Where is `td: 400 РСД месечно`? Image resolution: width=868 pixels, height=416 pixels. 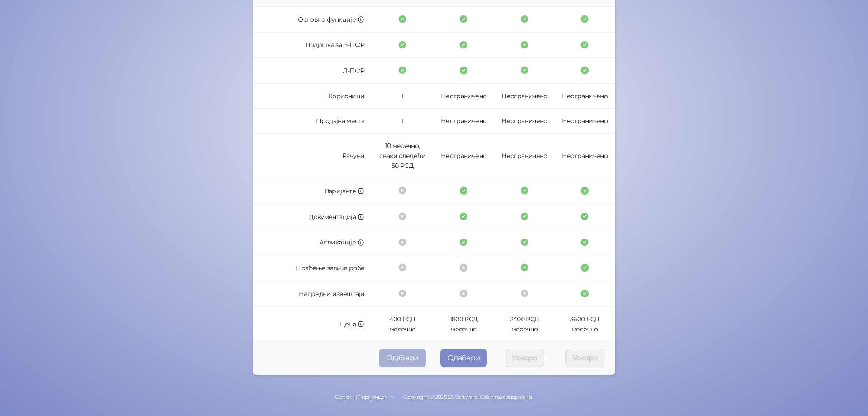 td: 400 РСД месечно is located at coordinates (403, 324).